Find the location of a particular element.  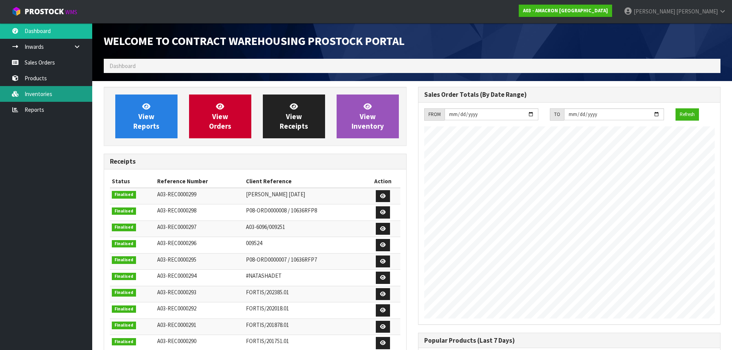

span: A03-REC0000298 is located at coordinates (177, 210).